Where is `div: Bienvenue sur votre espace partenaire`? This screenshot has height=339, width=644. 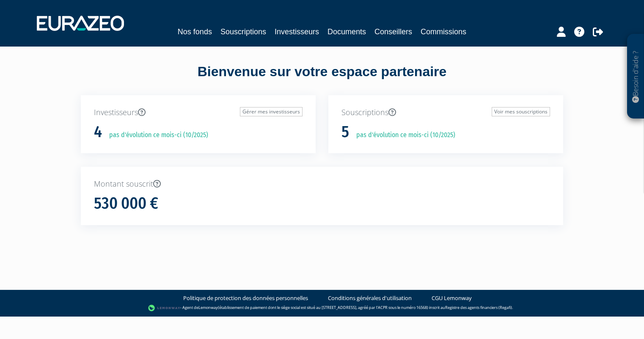
div: Bienvenue sur votre espace partenaire is located at coordinates (322, 79).